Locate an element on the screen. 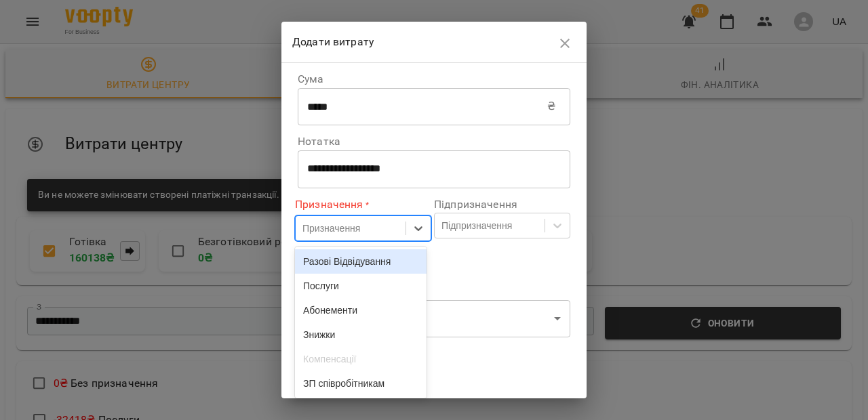 The height and width of the screenshot is (420, 868). div: Послуги is located at coordinates (361, 286).